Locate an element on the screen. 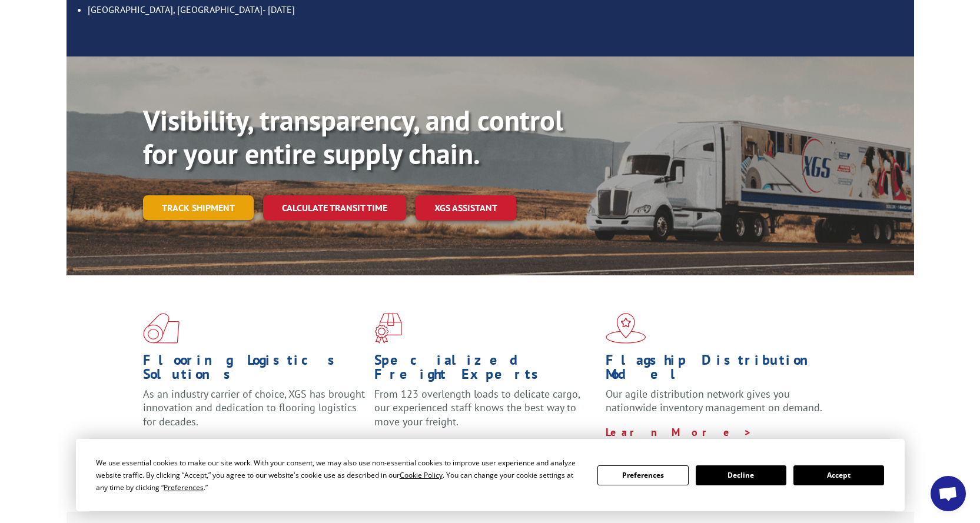  span: Our agile distribution network gives you nationwide inventory management on demand. is located at coordinates (714, 400).